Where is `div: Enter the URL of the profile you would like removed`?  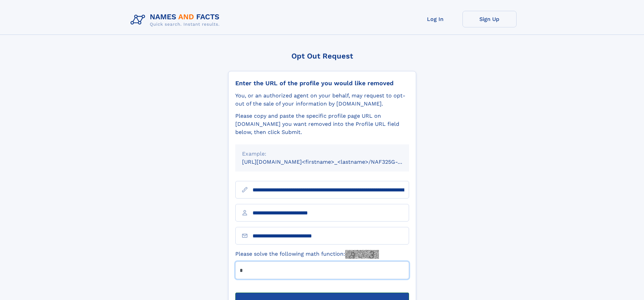
div: Enter the URL of the profile you would like removed is located at coordinates (322, 83).